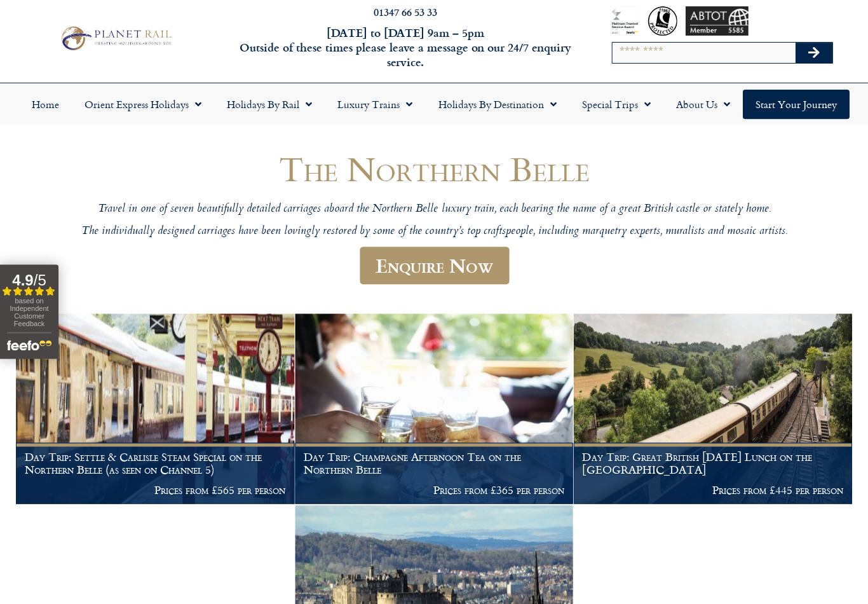 The image size is (868, 604). Describe the element at coordinates (45, 104) in the screenshot. I see `a: Home` at that location.